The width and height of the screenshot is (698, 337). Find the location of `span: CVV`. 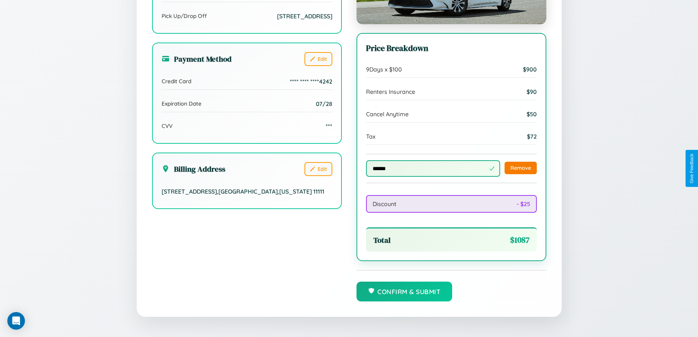

span: CVV is located at coordinates (167, 126).